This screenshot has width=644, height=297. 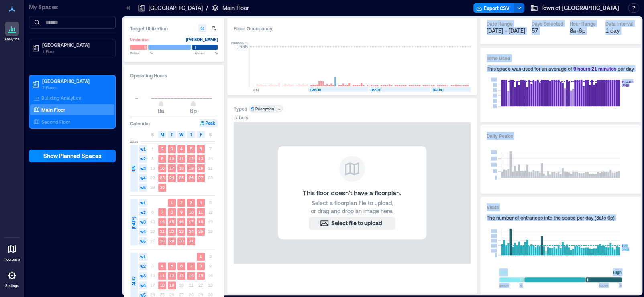 I want to click on p: Second Floor, so click(x=56, y=122).